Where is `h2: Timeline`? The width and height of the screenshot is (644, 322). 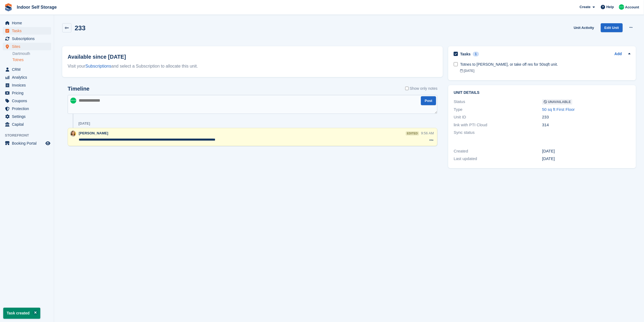
h2: Timeline is located at coordinates (78, 89).